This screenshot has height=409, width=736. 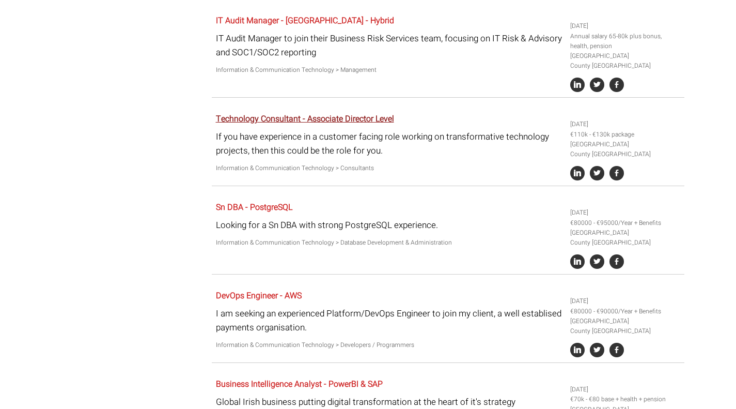 What do you see at coordinates (305, 119) in the screenshot?
I see `a: Technology Consultant - Associate Director Level` at bounding box center [305, 119].